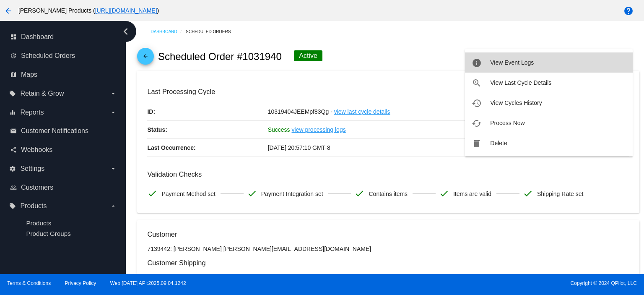 The width and height of the screenshot is (644, 295). What do you see at coordinates (521, 83) in the screenshot?
I see `span: View Last Cycle Details` at bounding box center [521, 83].